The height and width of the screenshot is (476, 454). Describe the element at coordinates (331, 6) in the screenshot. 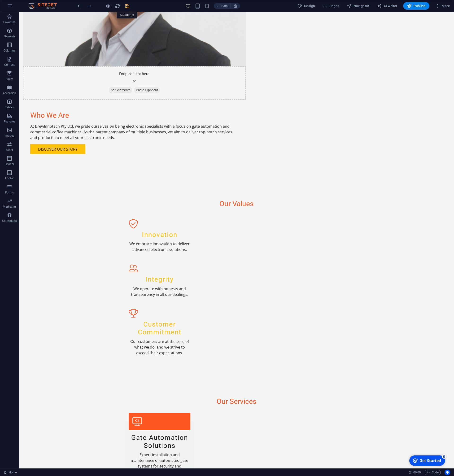

I see `button: Pages` at that location.